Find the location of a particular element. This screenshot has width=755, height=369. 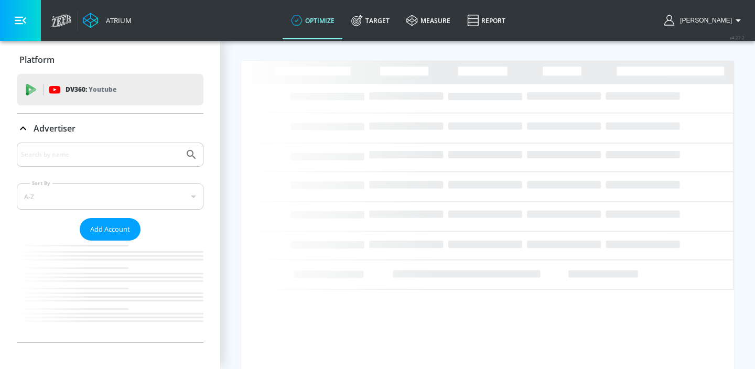

input: Search by name is located at coordinates (100, 155).